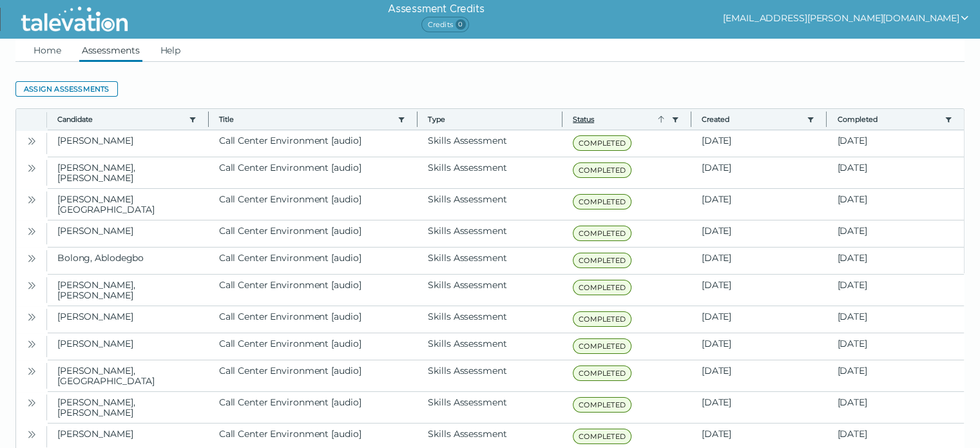 The width and height of the screenshot is (980, 448). I want to click on a: Home, so click(47, 51).